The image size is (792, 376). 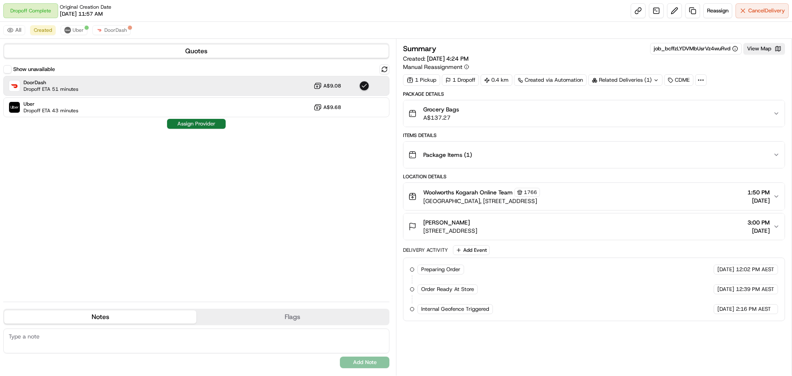 I want to click on button: All, so click(x=14, y=30).